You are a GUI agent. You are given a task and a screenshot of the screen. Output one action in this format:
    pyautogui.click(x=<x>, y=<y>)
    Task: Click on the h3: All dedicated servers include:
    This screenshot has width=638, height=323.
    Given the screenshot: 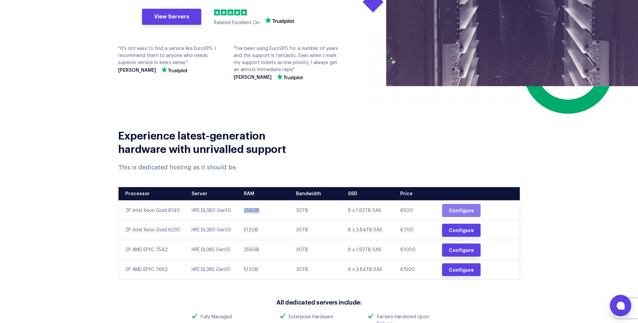 What is the action you would take?
    pyautogui.click(x=319, y=301)
    